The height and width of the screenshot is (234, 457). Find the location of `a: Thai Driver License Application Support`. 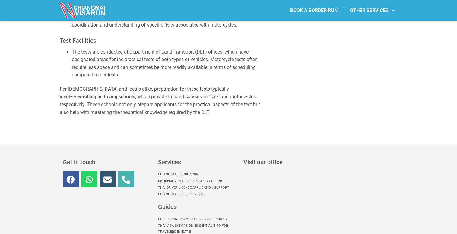

a: Thai Driver License Application Support is located at coordinates (198, 187).